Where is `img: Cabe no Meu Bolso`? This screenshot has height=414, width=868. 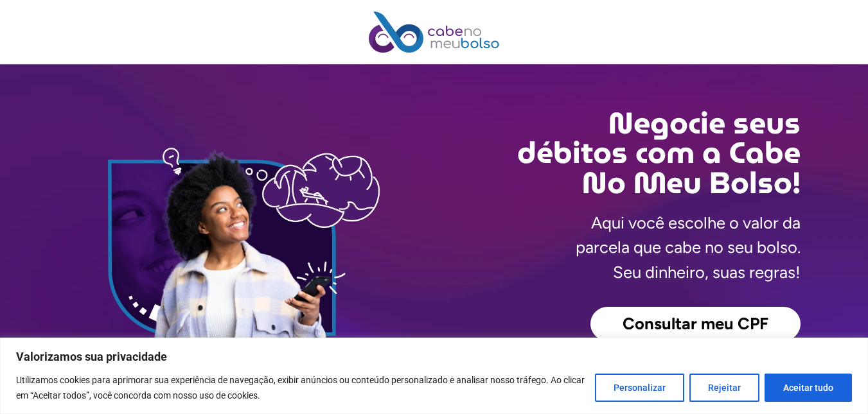
img: Cabe no Meu Bolso is located at coordinates (434, 32).